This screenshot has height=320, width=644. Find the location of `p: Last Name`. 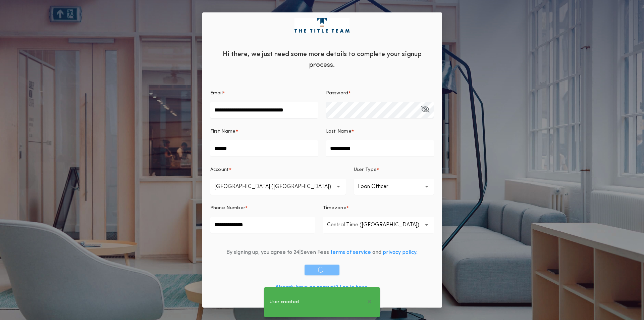

p: Last Name is located at coordinates (339, 132).